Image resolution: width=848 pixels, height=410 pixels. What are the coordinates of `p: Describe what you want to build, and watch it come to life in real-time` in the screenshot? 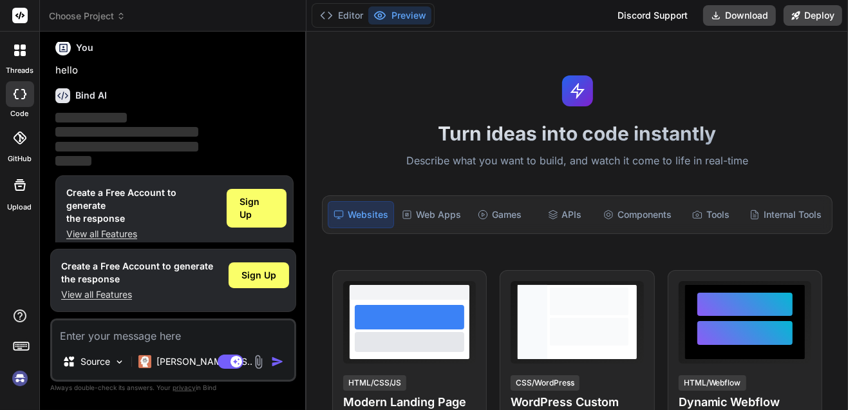 It's located at (577, 161).